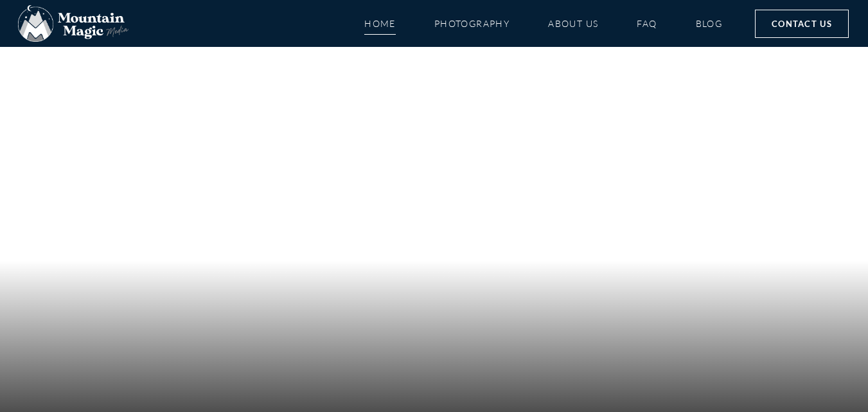 The height and width of the screenshot is (412, 868). Describe the element at coordinates (544, 23) in the screenshot. I see `nav: Menu` at that location.